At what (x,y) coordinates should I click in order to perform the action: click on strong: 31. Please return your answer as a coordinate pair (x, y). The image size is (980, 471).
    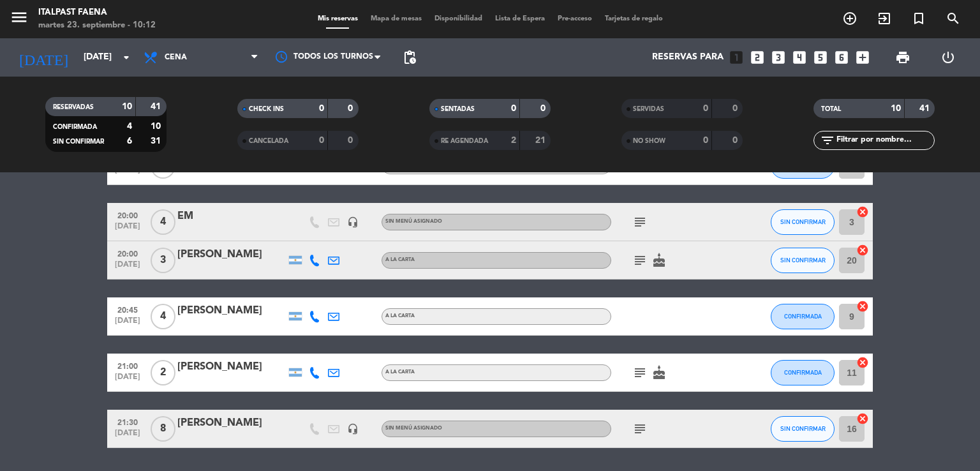
    Looking at the image, I should click on (157, 141).